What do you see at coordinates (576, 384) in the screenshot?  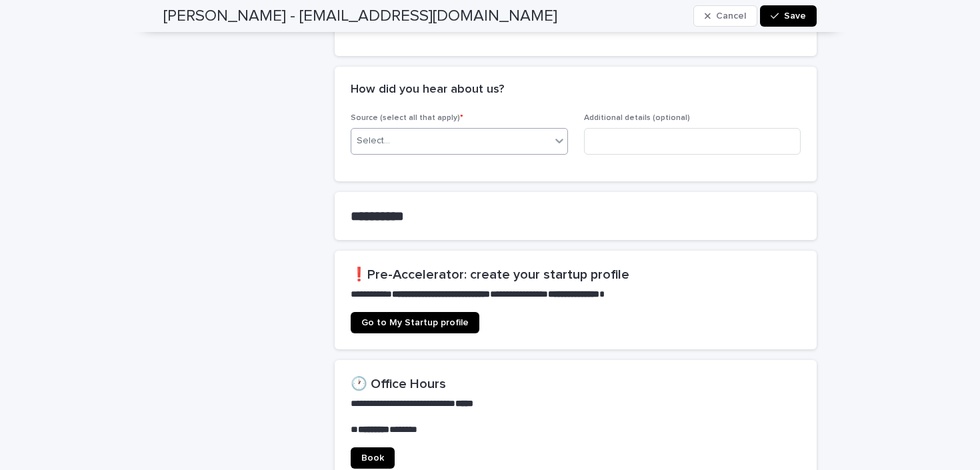 I see `h2: 🕐 Office Hours` at bounding box center [576, 384].